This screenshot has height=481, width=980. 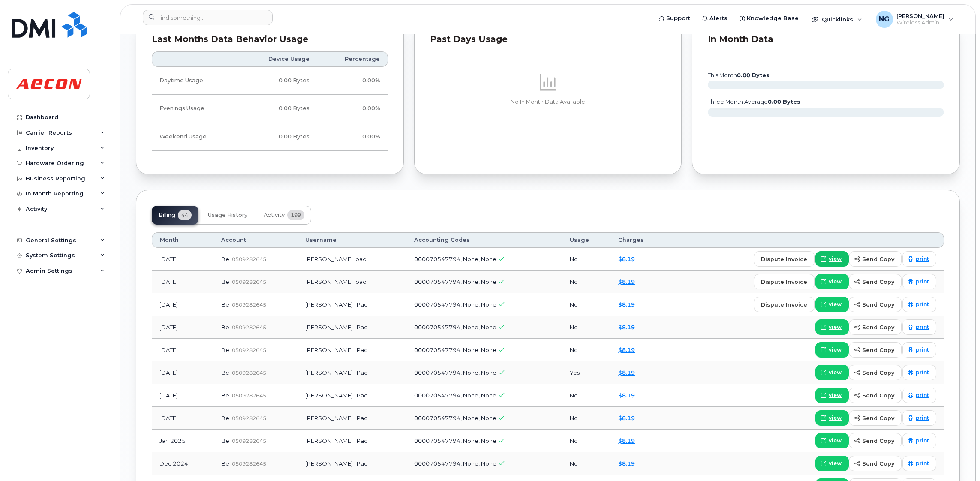 What do you see at coordinates (195, 109) in the screenshot?
I see `td: Evenings Usage` at bounding box center [195, 109].